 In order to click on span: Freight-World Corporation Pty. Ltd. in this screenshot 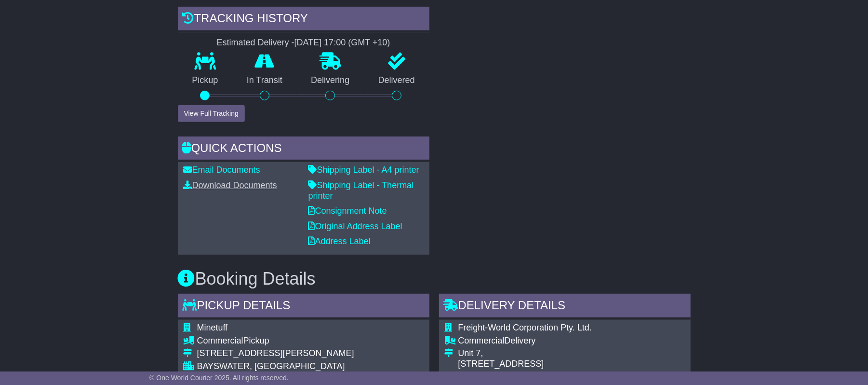, I will do `click(525, 328)`.